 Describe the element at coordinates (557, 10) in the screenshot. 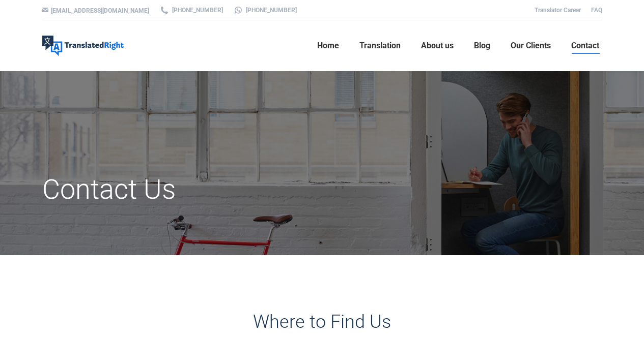

I see `a: Translator Career` at that location.